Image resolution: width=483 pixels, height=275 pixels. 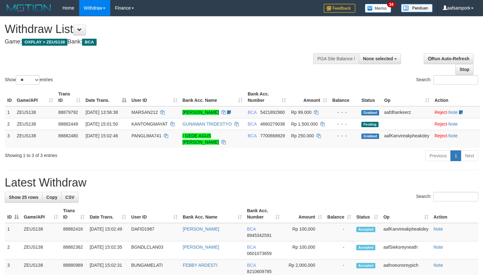 What do you see at coordinates (160, 42) in the screenshot?
I see `h4: Game: Bank:` at bounding box center [160, 42].